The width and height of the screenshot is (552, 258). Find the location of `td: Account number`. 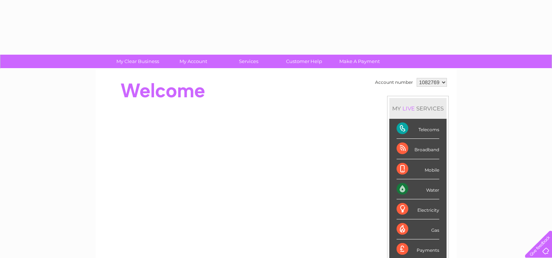

td: Account number is located at coordinates (394, 82).